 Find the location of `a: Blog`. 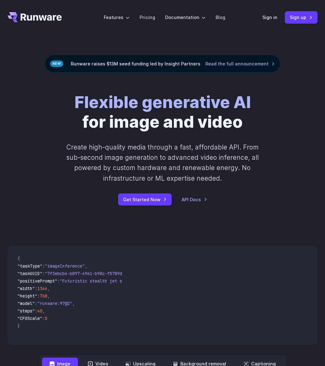

a: Blog is located at coordinates (220, 17).